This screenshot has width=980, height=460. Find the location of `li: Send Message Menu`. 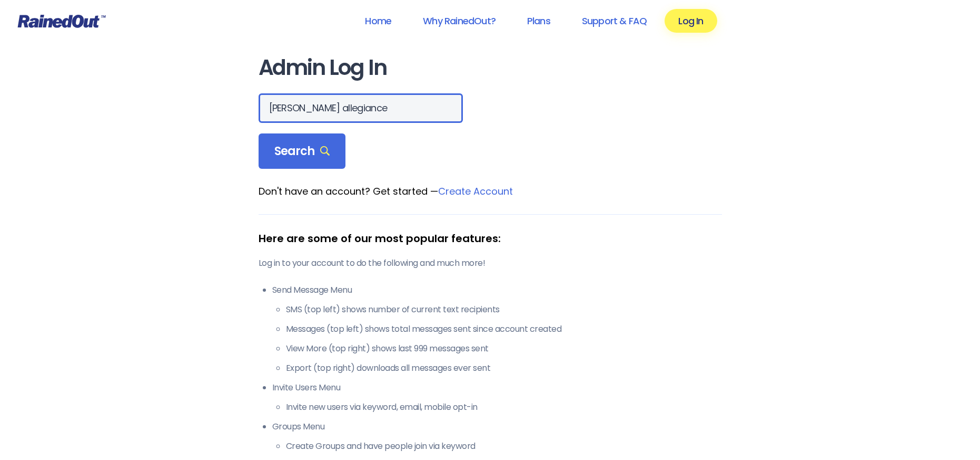

li: Send Message Menu is located at coordinates (497, 329).